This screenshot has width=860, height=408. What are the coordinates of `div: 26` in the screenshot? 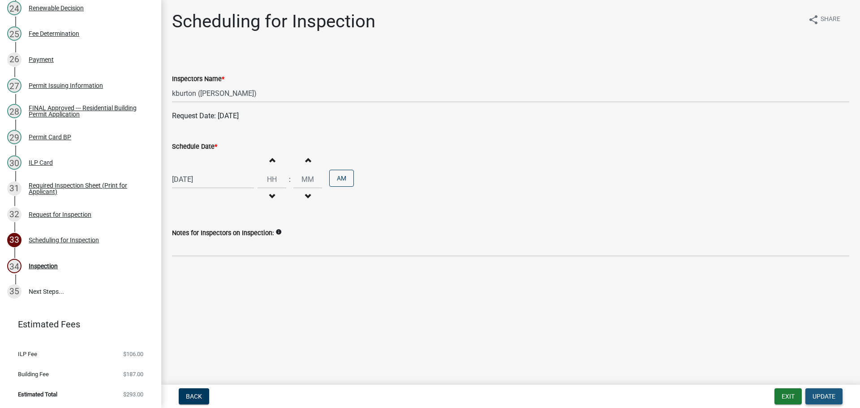 It's located at (14, 60).